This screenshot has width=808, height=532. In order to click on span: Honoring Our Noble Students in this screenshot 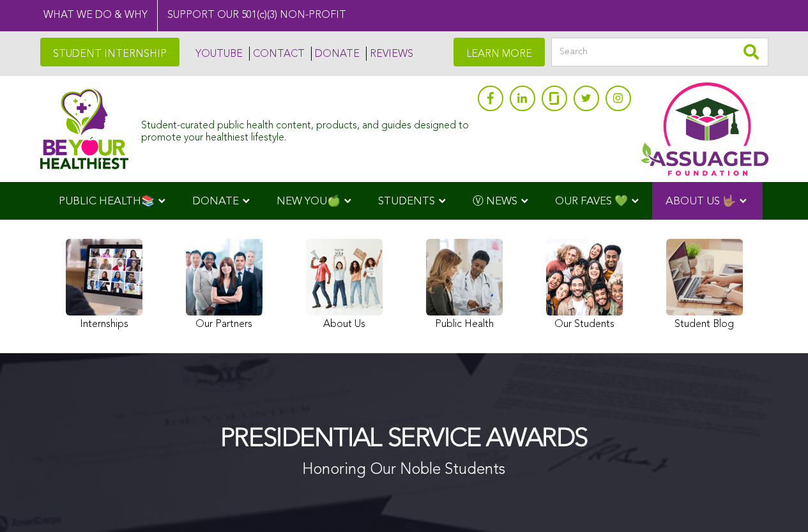, I will do `click(404, 470)`.